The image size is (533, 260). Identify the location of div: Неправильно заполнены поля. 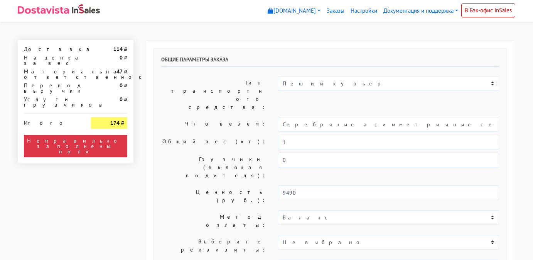
(76, 146).